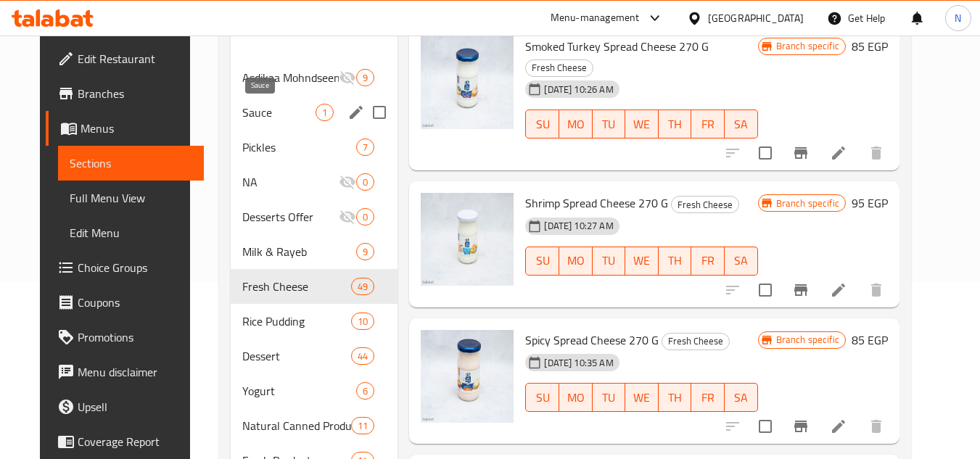  I want to click on a: Sections, so click(131, 163).